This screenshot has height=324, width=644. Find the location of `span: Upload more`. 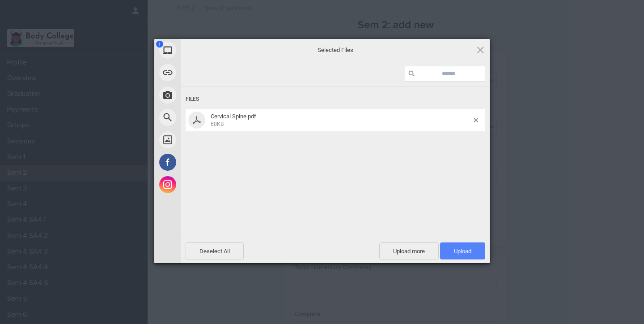

span: Upload more is located at coordinates (409, 251).